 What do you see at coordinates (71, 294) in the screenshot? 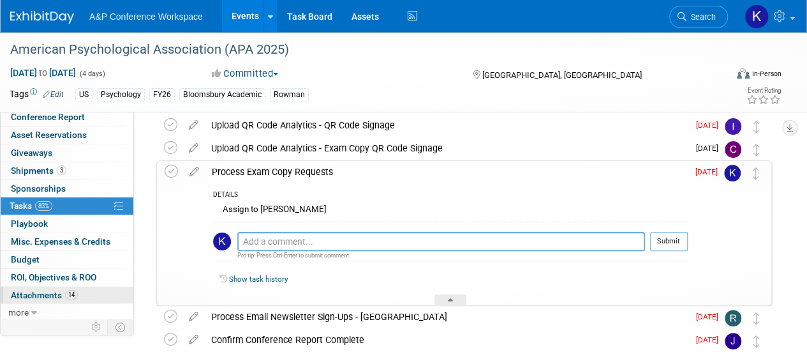
I see `span: 14` at bounding box center [71, 294].